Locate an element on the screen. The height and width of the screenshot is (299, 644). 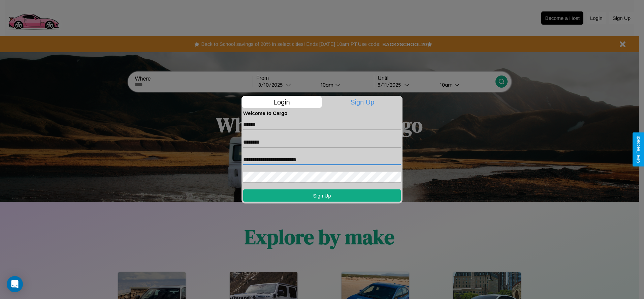
div: Open Intercom Messenger is located at coordinates (15, 285).